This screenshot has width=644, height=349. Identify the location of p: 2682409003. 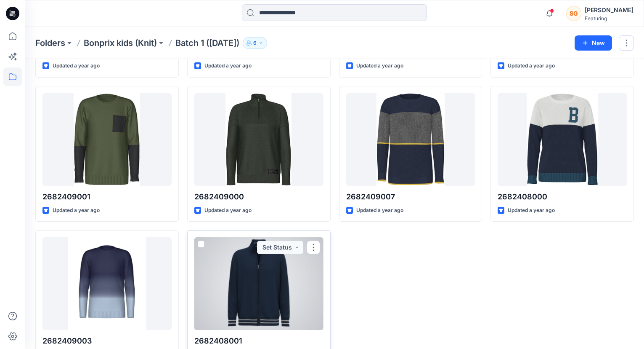
(107, 341).